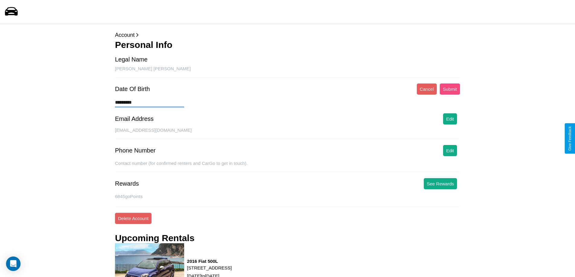 The width and height of the screenshot is (575, 277). Describe the element at coordinates (13, 264) in the screenshot. I see `div: Open Intercom Messenger` at that location.